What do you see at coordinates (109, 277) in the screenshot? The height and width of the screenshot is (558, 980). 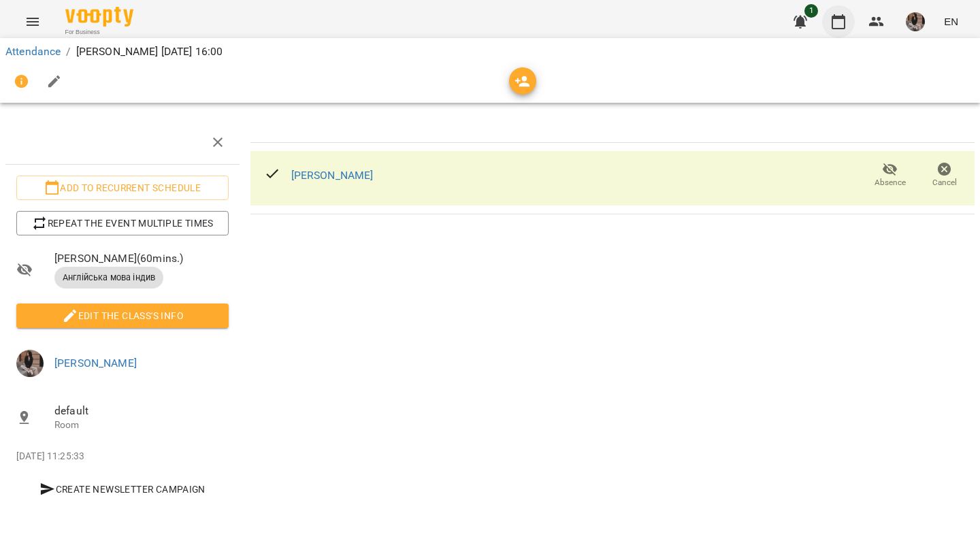 I see `span: Англійська мова індив` at bounding box center [109, 277].